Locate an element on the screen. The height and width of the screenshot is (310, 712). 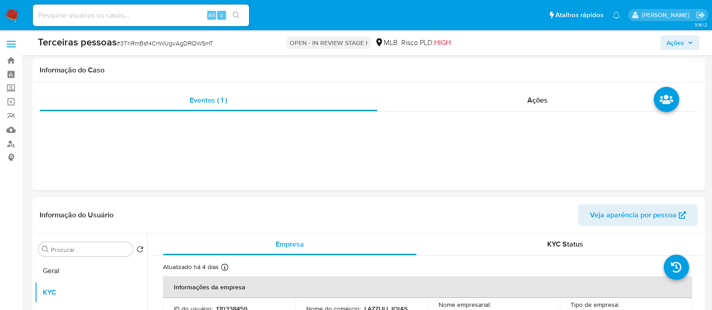
button: Ações is located at coordinates (679, 43).